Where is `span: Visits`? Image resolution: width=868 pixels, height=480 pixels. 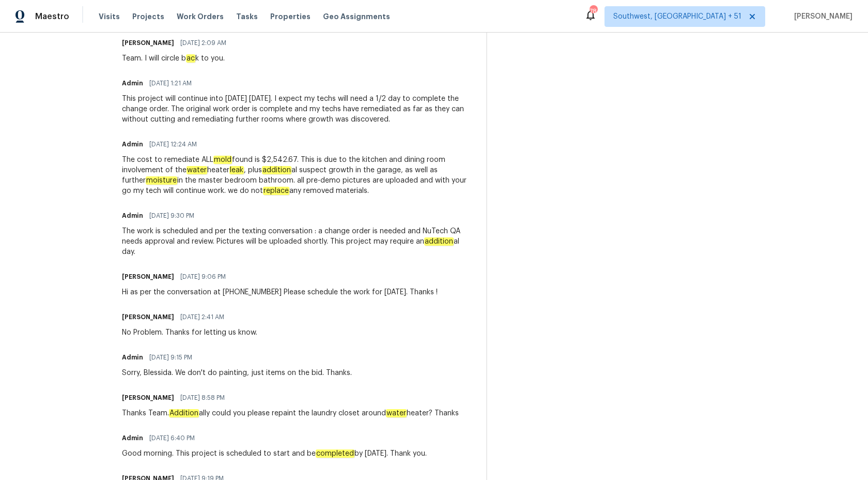
span: Visits is located at coordinates (109, 17).